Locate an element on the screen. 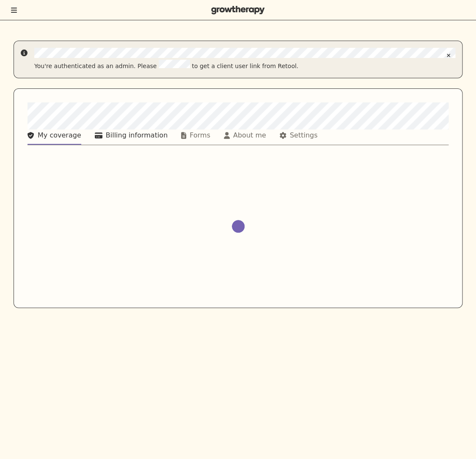 This screenshot has width=476, height=459. div: Billing information is located at coordinates (136, 135).